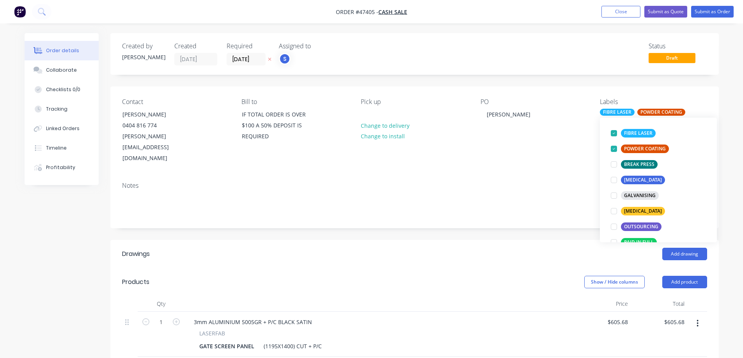  I want to click on button: Collaborate, so click(62, 70).